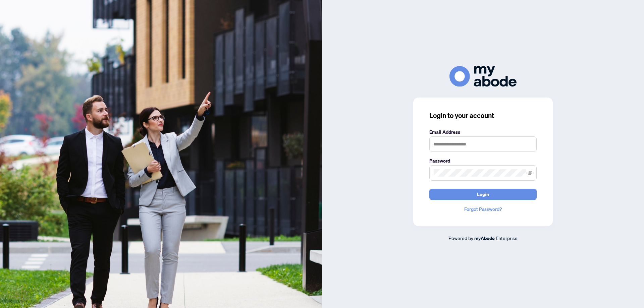  Describe the element at coordinates (483, 76) in the screenshot. I see `img: ma-logo` at that location.